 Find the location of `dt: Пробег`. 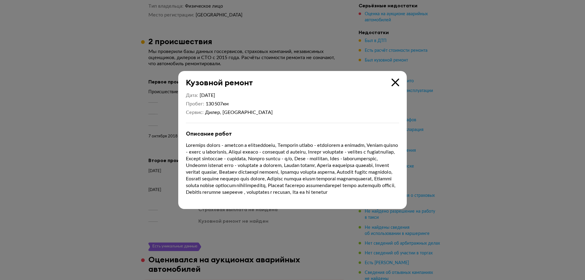

dt: Пробег is located at coordinates (195, 104).